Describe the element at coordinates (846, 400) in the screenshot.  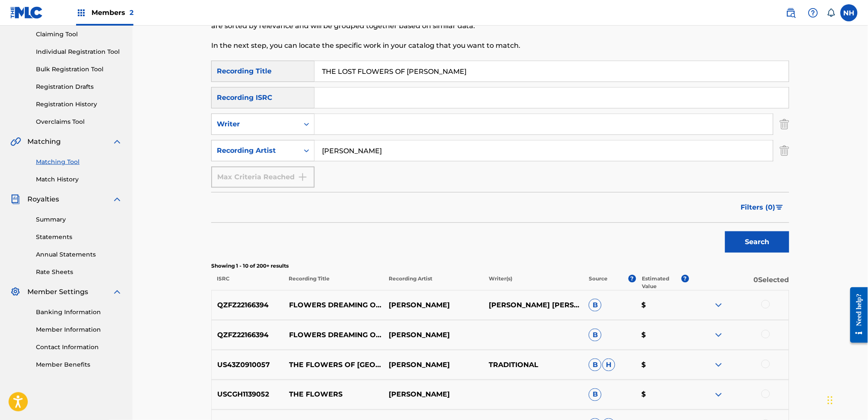
I see `div: Chat Widget` at that location.